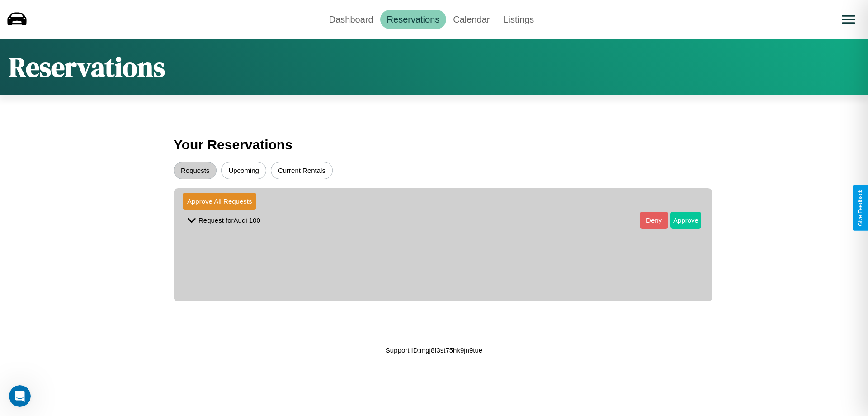 This screenshot has width=868, height=416. Describe the element at coordinates (87, 67) in the screenshot. I see `h1: Reservations` at that location.